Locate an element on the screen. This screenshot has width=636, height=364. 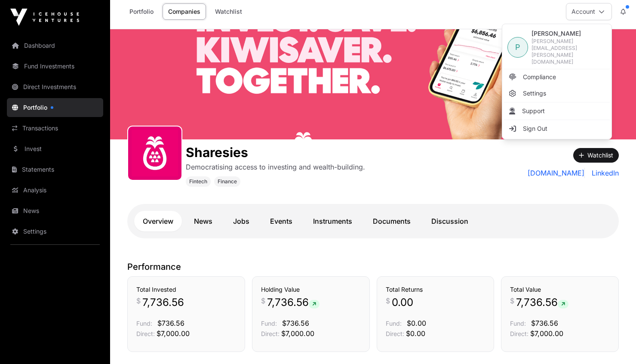
a: LinkedIn is located at coordinates (604, 173).